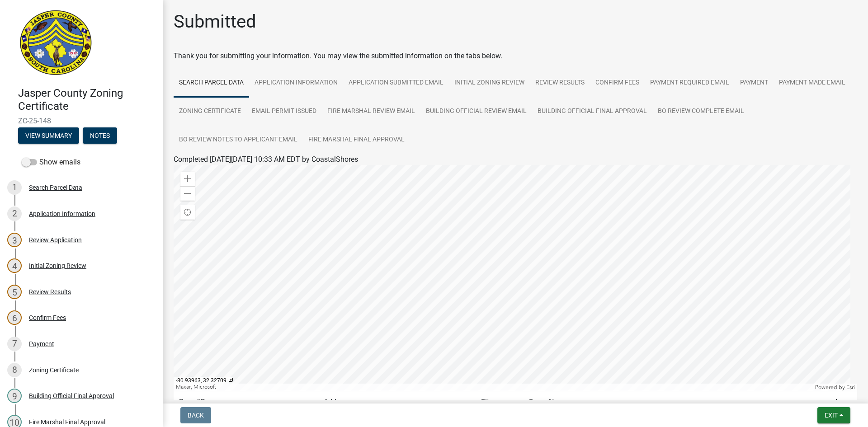  I want to click on a: Payment Made Email, so click(812, 83).